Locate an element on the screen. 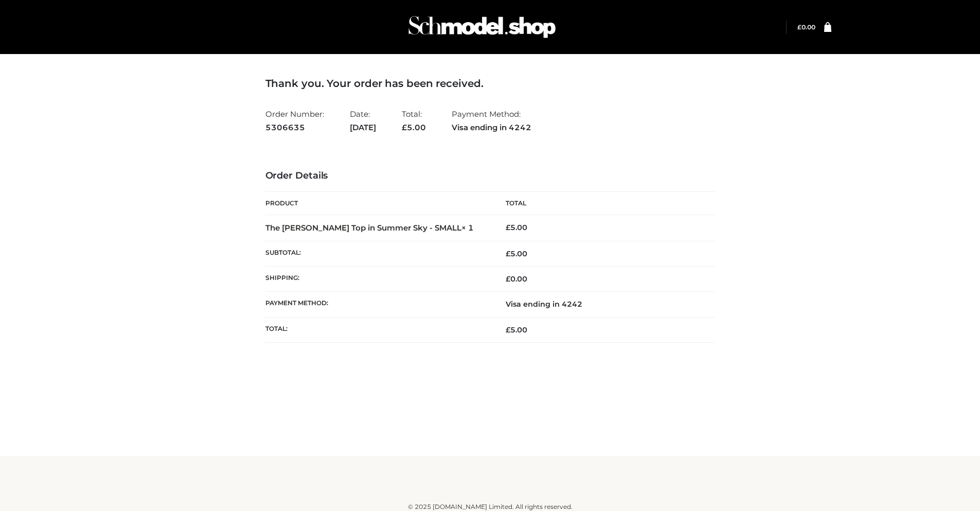  th: Total: is located at coordinates (378, 329).